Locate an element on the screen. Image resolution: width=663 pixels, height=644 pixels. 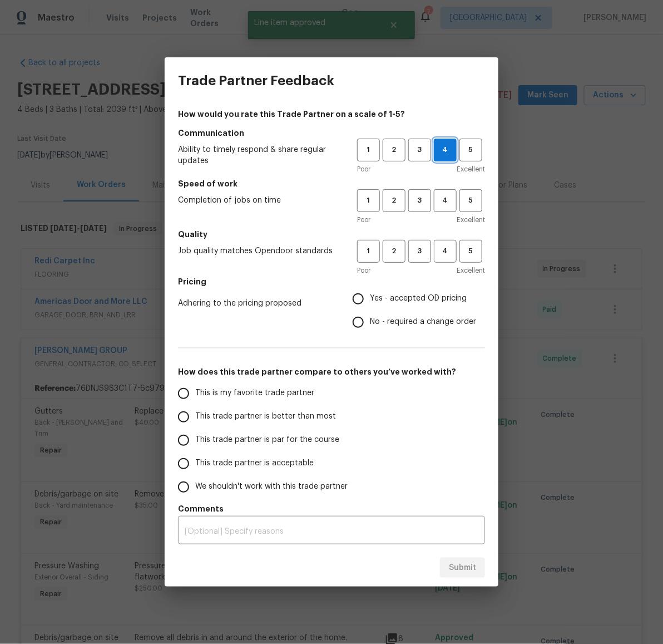
span: This is my favorite trade partner is located at coordinates (254, 393).